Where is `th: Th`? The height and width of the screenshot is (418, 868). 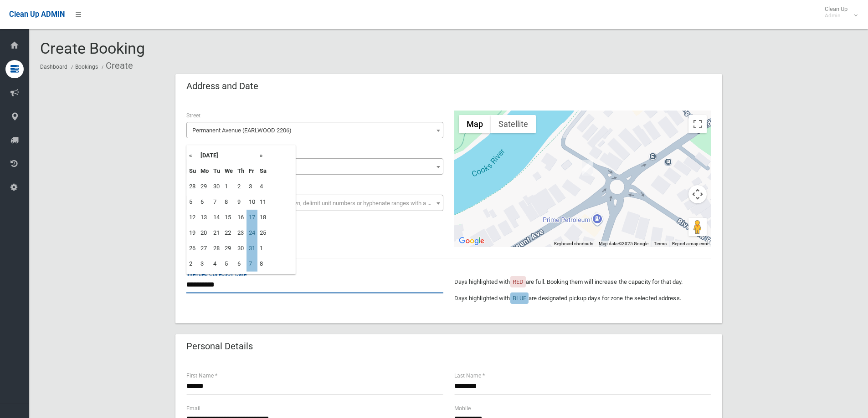 th: Th is located at coordinates (241, 171).